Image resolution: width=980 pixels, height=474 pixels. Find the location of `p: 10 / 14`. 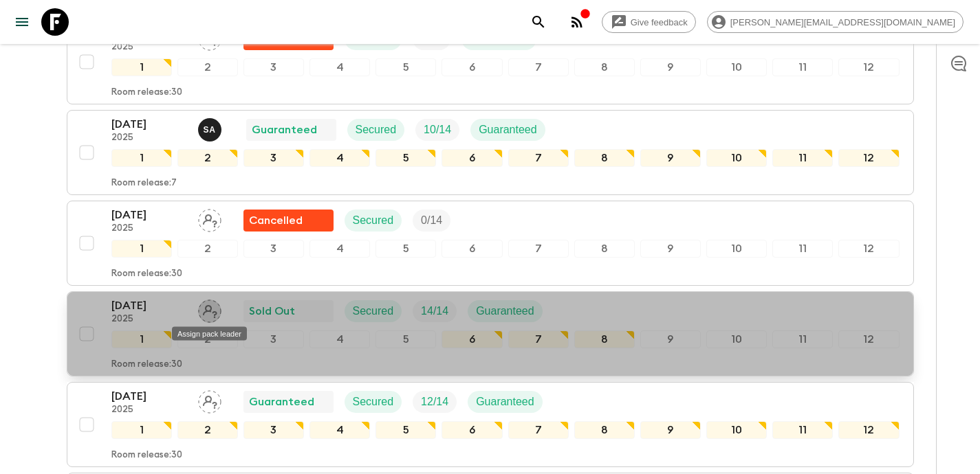

p: 10 / 14 is located at coordinates (438, 130).